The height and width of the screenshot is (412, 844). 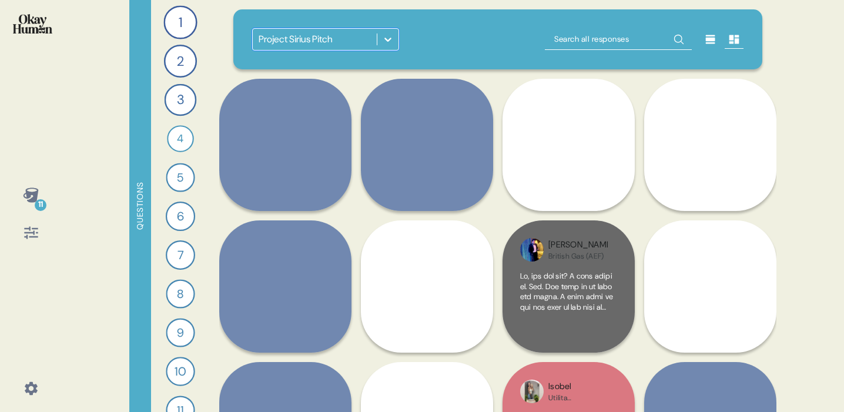 I want to click on div: 2, so click(x=180, y=61).